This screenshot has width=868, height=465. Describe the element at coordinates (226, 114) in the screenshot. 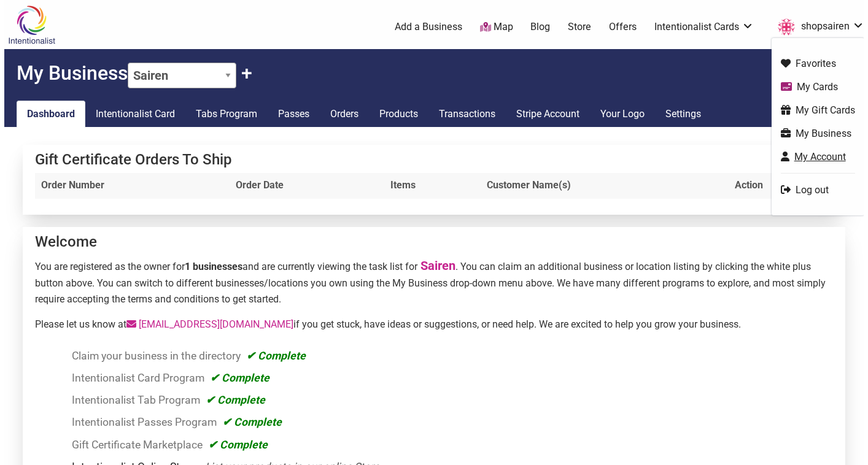

I see `a: Tabs Program` at that location.